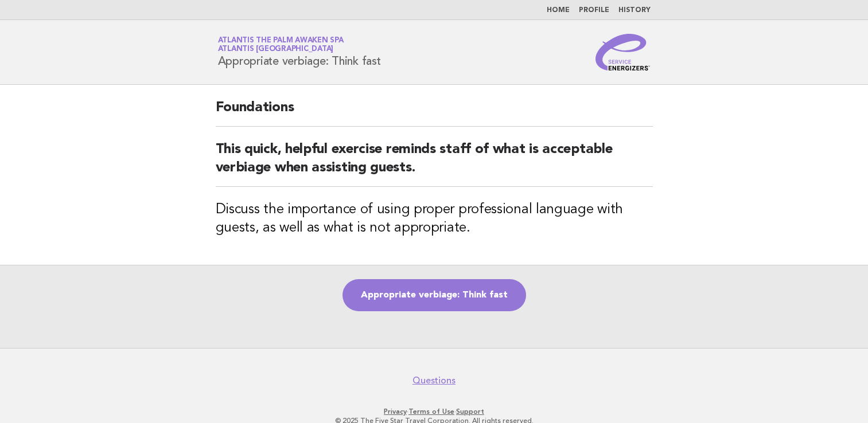 This screenshot has height=423, width=868. I want to click on img: Service Energizers, so click(623, 52).